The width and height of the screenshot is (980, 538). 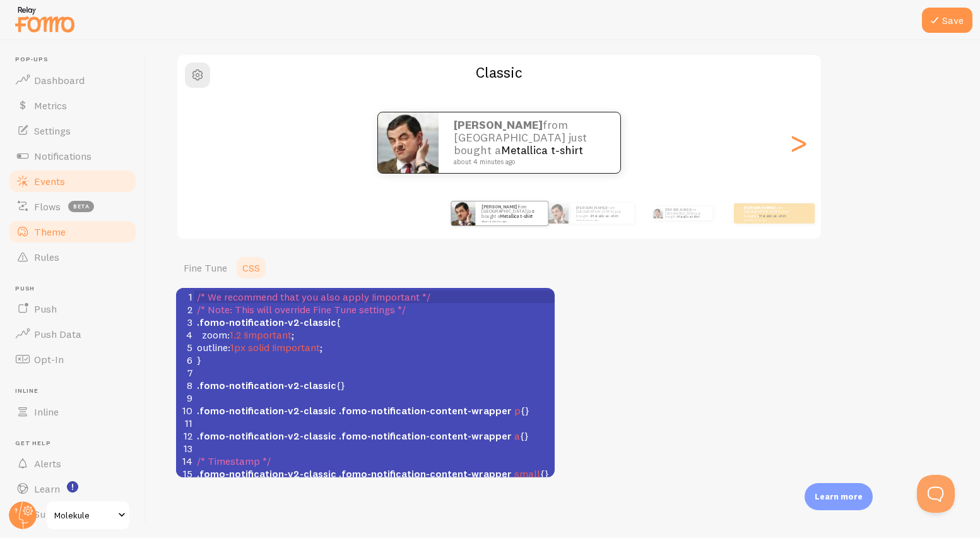 I want to click on a: Notifications, so click(x=73, y=156).